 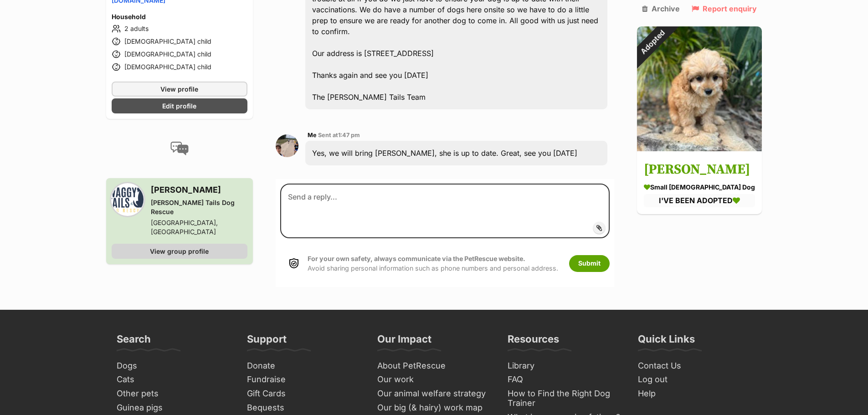 I want to click on span: View profile, so click(x=179, y=89).